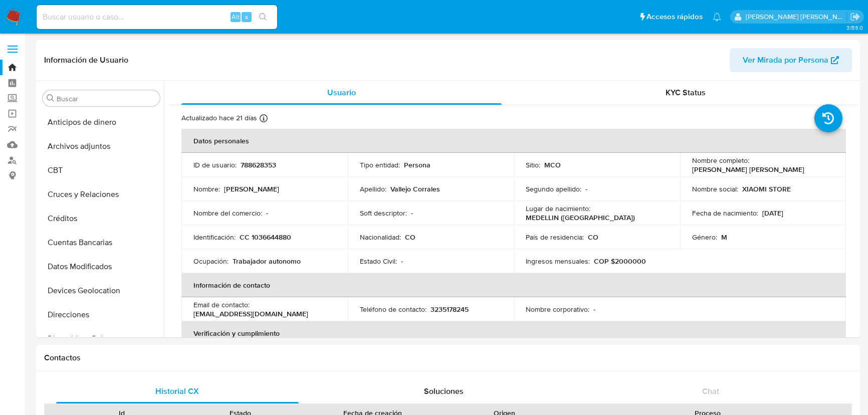  Describe the element at coordinates (725, 213) in the screenshot. I see `p: Fecha de nacimiento :` at that location.